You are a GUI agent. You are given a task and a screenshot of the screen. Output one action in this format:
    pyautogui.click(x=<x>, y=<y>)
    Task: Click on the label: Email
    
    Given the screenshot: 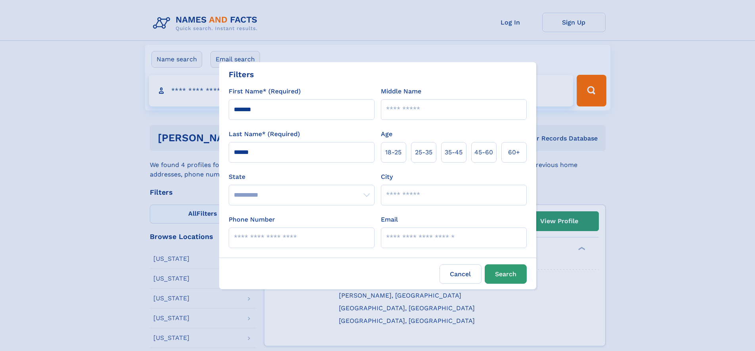 What is the action you would take?
    pyautogui.click(x=389, y=220)
    